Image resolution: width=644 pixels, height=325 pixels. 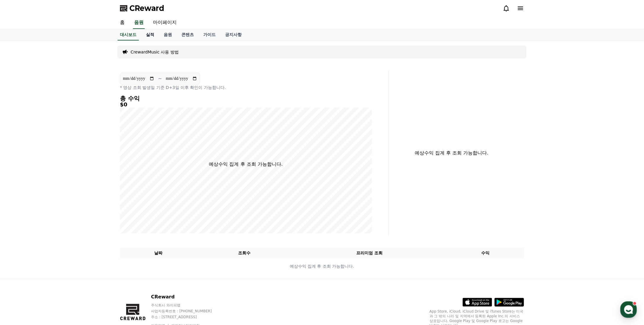 What do you see at coordinates (57, 199) in the screenshot?
I see `span: 대화` at bounding box center [57, 199].